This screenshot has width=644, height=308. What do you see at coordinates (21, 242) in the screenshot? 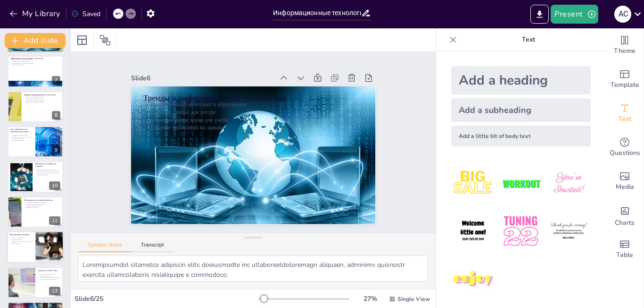
I see `p: Поддержка со стороны университетов` at bounding box center [21, 242].